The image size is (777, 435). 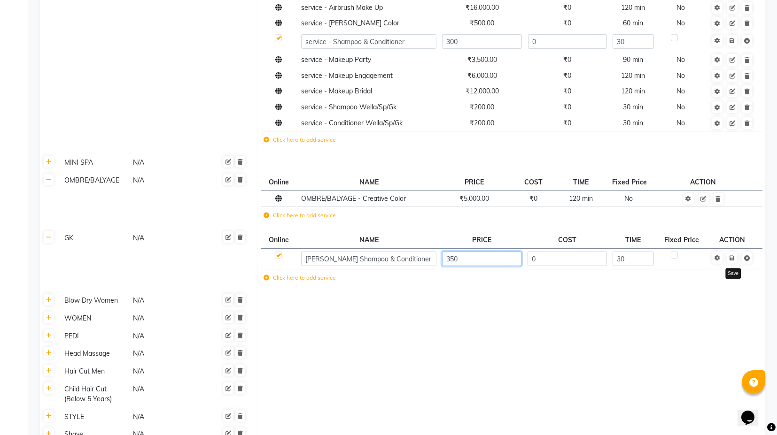 What do you see at coordinates (474, 199) in the screenshot?
I see `span: ₹5,000.00` at bounding box center [474, 199].